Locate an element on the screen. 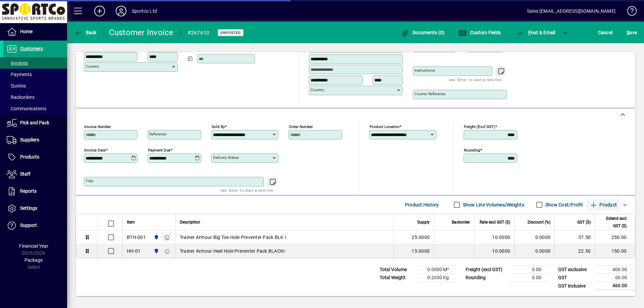  span: Communications is located at coordinates (27, 109).